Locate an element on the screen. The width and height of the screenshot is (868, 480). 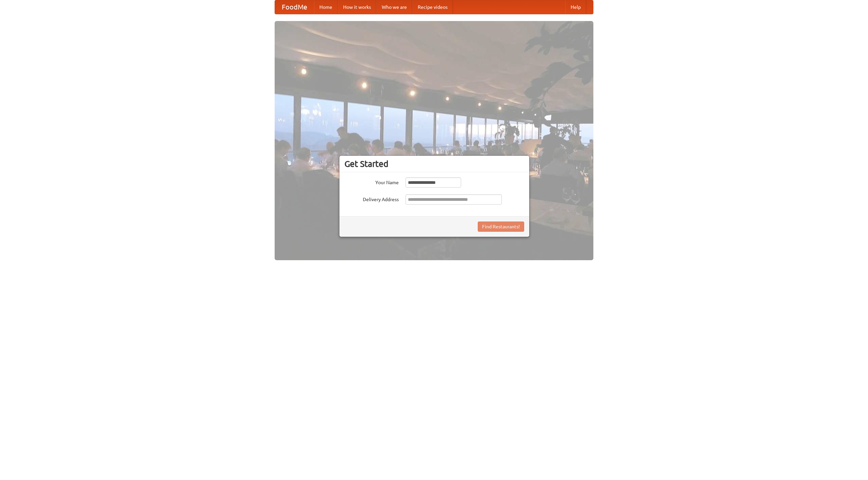
button: Find Restaurants! is located at coordinates (501, 227).